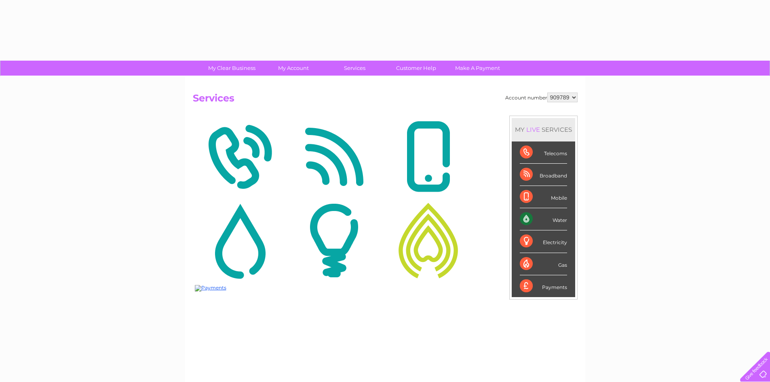  I want to click on img: Electricity, so click(334, 241).